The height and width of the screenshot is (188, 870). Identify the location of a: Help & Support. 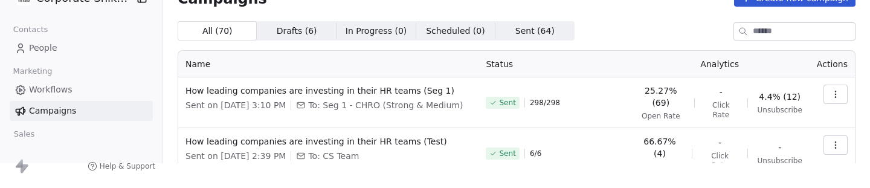
(121, 166).